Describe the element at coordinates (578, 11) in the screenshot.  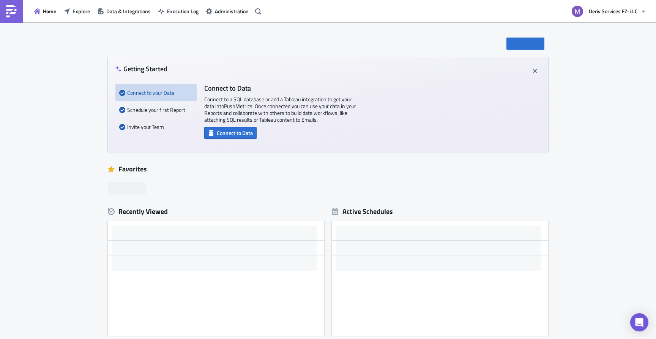
I see `img: Avatar` at that location.